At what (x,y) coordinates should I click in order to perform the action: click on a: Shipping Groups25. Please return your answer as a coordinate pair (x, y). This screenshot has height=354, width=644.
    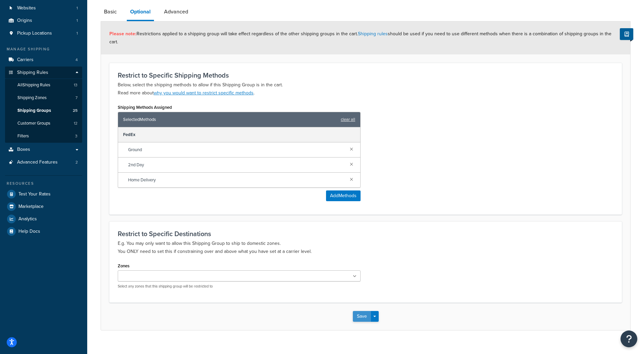
    Looking at the image, I should click on (44, 110).